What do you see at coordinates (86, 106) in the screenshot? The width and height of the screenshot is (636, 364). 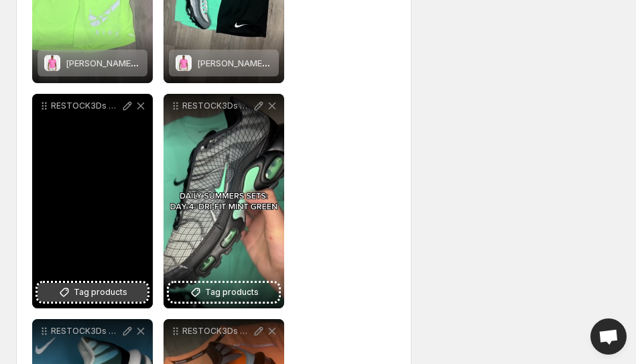 I see `p: RESTOCK3Ds Daily Summer Sets Day 2 Nike miler tee grey Nike flex stride 20 shorts black Nike air ...` at bounding box center [86, 106].